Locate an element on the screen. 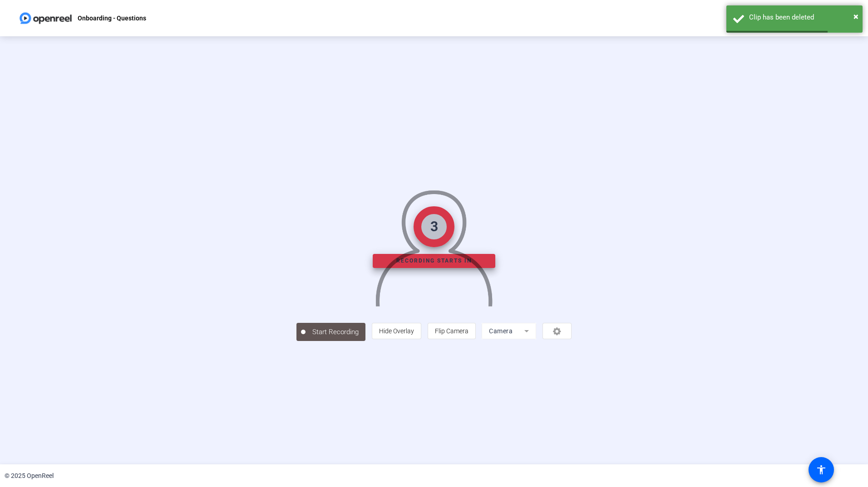 The image size is (868, 487). button: Hide Overlay is located at coordinates (396, 331).